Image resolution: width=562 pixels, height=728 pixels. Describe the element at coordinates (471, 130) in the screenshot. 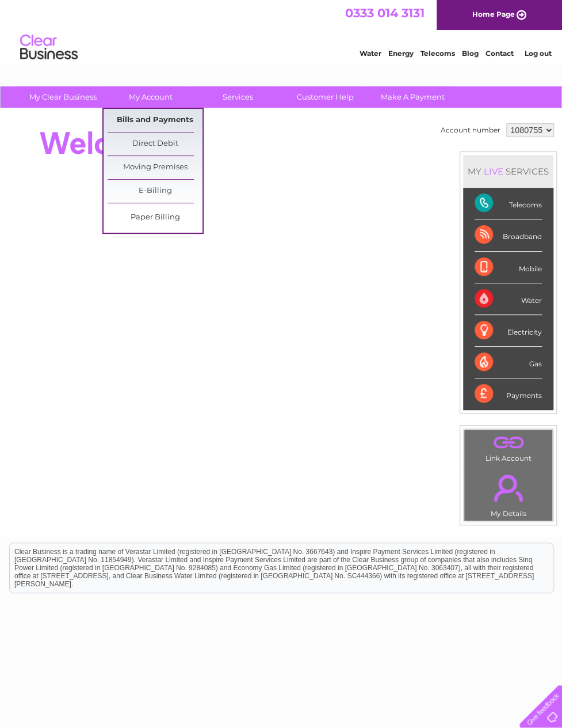

I see `td: Account number` at that location.